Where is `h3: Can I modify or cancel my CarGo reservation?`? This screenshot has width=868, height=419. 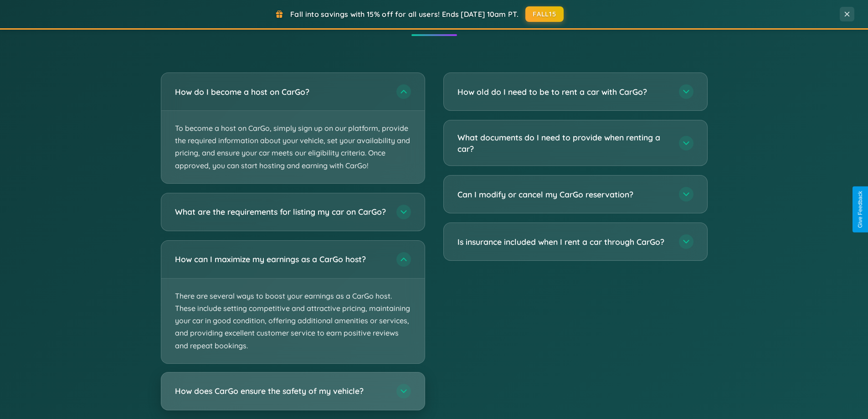
h3: Can I modify or cancel my CarGo reservation? is located at coordinates (564, 195).